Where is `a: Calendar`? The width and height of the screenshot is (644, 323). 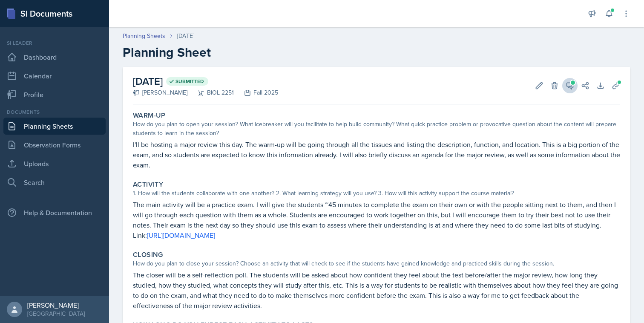 a: Calendar is located at coordinates (54, 76).